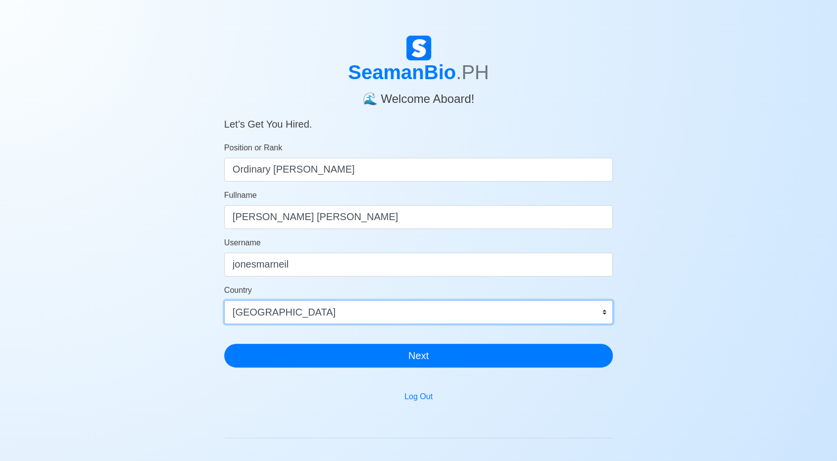 Image resolution: width=837 pixels, height=461 pixels. What do you see at coordinates (419, 265) in the screenshot?
I see `input: Ex. donaldcris` at bounding box center [419, 265].